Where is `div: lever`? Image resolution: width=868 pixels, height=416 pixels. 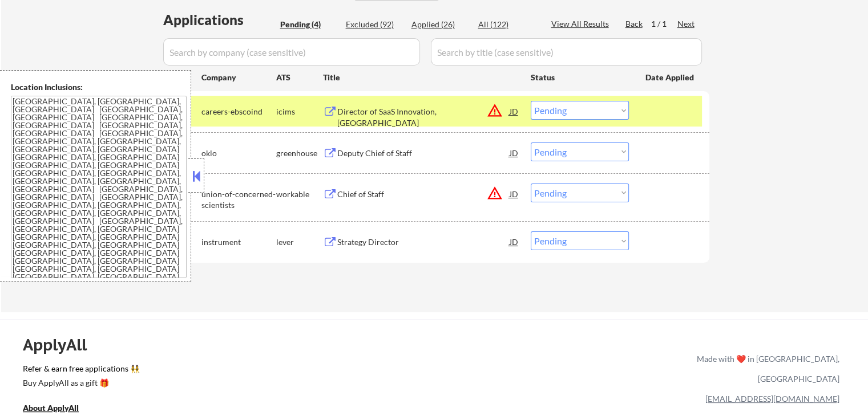 div: lever is located at coordinates (299, 242).